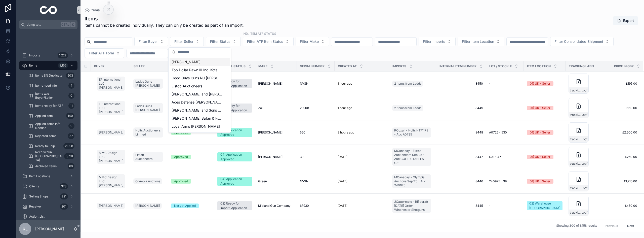 The image size is (644, 238). I want to click on div: 140, so click(70, 116).